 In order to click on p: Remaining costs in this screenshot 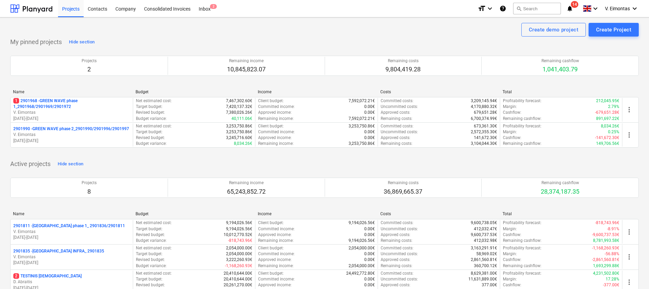, I will do `click(403, 61)`.